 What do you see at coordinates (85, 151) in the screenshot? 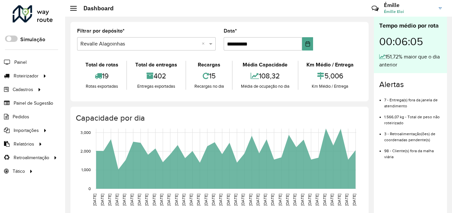
I see `text: 2,000` at bounding box center [85, 151].